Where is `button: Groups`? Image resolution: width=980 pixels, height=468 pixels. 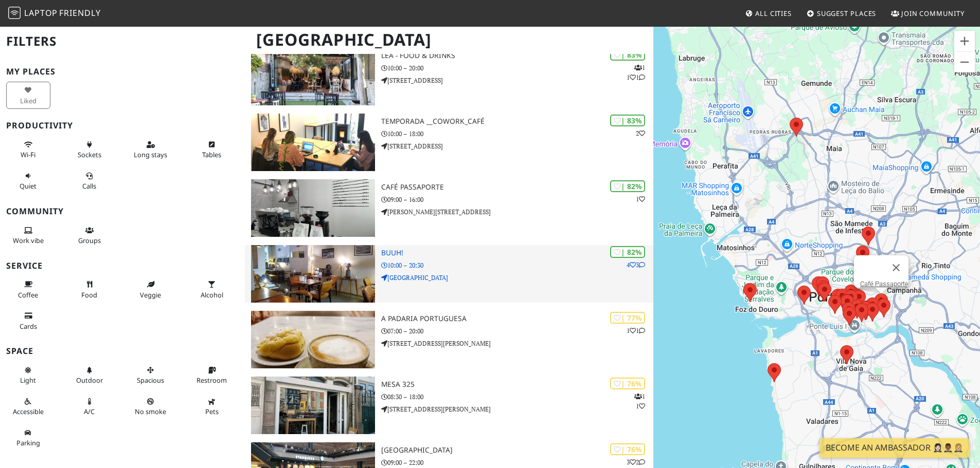 button: Groups is located at coordinates (90, 235).